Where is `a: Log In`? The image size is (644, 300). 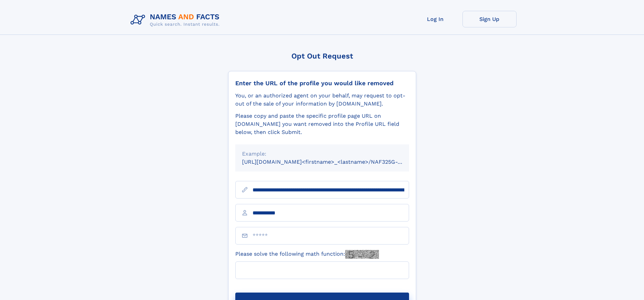
a: Log In is located at coordinates (436, 19).